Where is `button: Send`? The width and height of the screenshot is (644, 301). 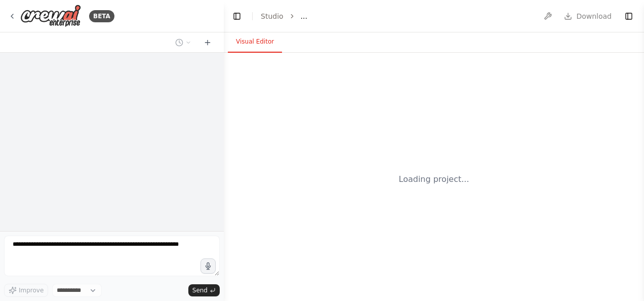
button: Send is located at coordinates (204, 290).